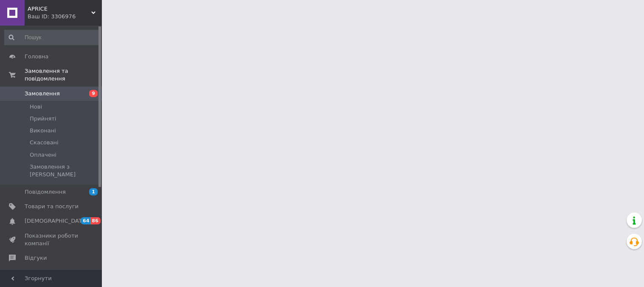  I want to click on span: 1, so click(93, 192).